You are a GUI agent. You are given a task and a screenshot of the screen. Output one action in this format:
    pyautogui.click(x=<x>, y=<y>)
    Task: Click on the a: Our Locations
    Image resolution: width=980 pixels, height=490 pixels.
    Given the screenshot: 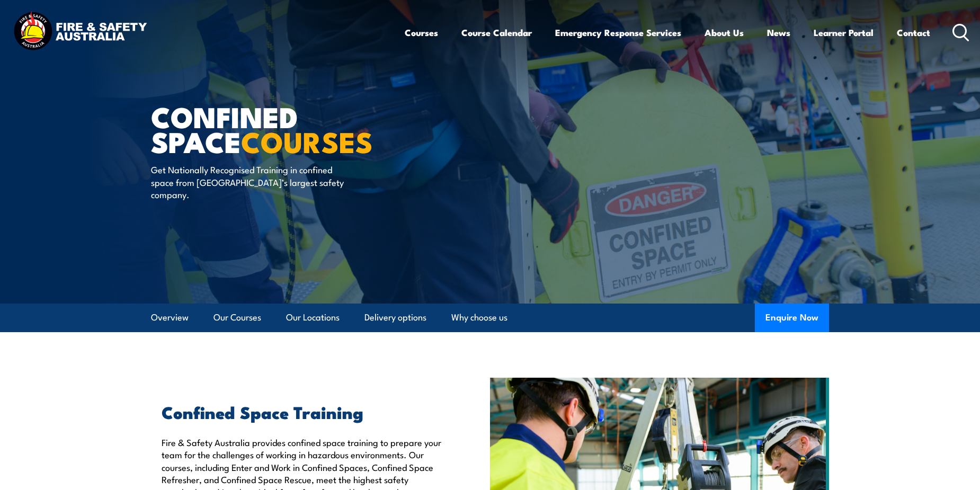 What is the action you would take?
    pyautogui.click(x=312, y=317)
    